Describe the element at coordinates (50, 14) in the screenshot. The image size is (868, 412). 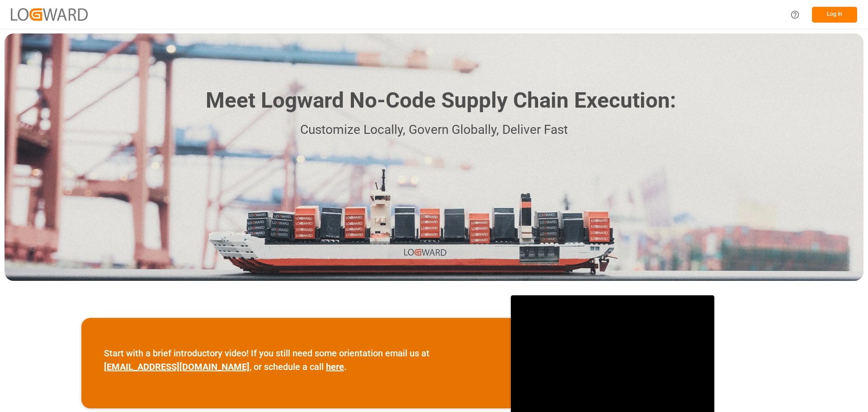
I see `img: Logward_new_orange.png` at that location.